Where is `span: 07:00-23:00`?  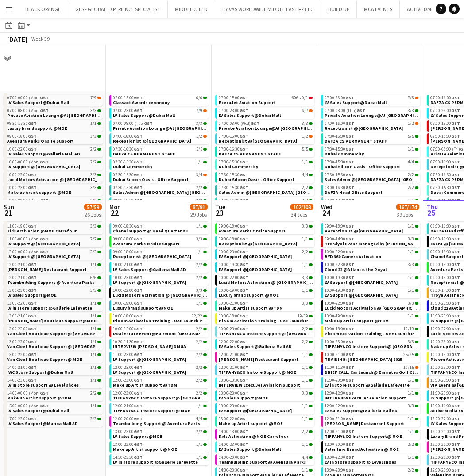 span: 07:00-23:00 is located at coordinates (339, 98).